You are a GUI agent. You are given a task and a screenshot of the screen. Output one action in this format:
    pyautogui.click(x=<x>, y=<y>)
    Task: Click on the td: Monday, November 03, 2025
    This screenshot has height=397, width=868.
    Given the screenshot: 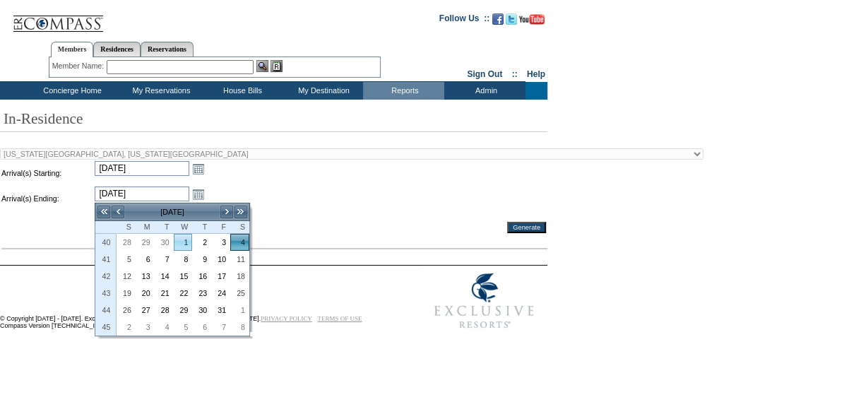 What is the action you would take?
    pyautogui.click(x=144, y=326)
    